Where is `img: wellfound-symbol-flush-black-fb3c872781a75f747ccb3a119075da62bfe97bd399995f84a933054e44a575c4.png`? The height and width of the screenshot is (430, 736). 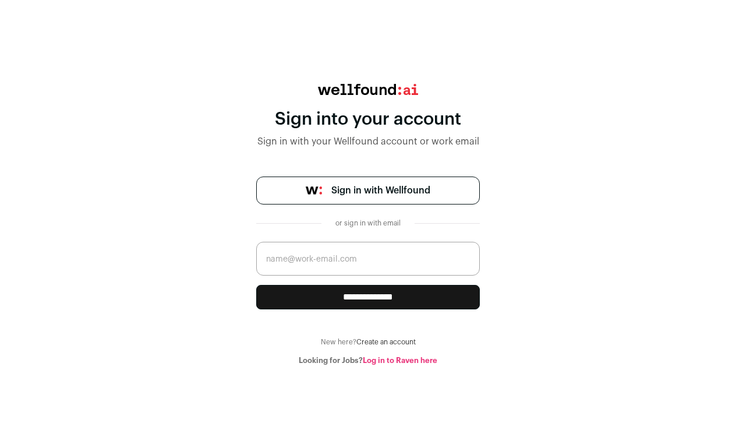 img: wellfound-symbol-flush-black-fb3c872781a75f747ccb3a119075da62bfe97bd399995f84a933054e44a575c4.png is located at coordinates (314, 191).